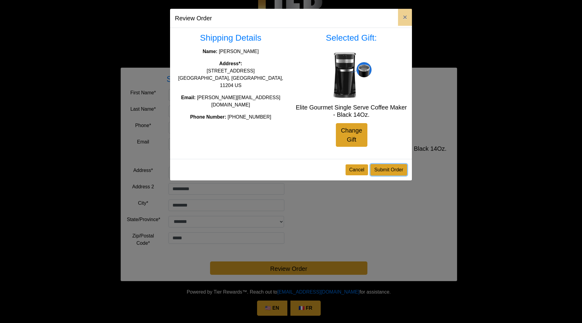 The image size is (582, 323). Describe the element at coordinates (231, 38) in the screenshot. I see `h3: Shipping Details` at that location.